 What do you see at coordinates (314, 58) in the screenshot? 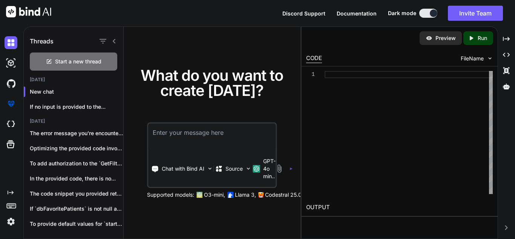
I see `div: CODE` at bounding box center [314, 58].